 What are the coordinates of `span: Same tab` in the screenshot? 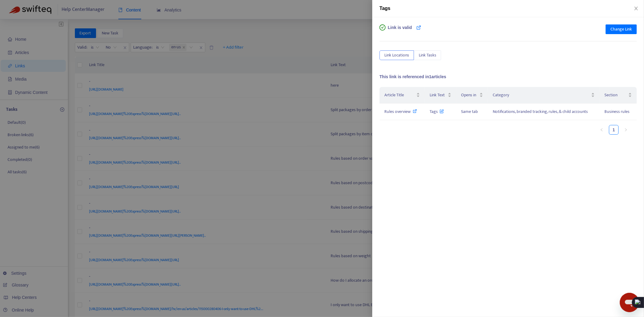 It's located at (469, 112).